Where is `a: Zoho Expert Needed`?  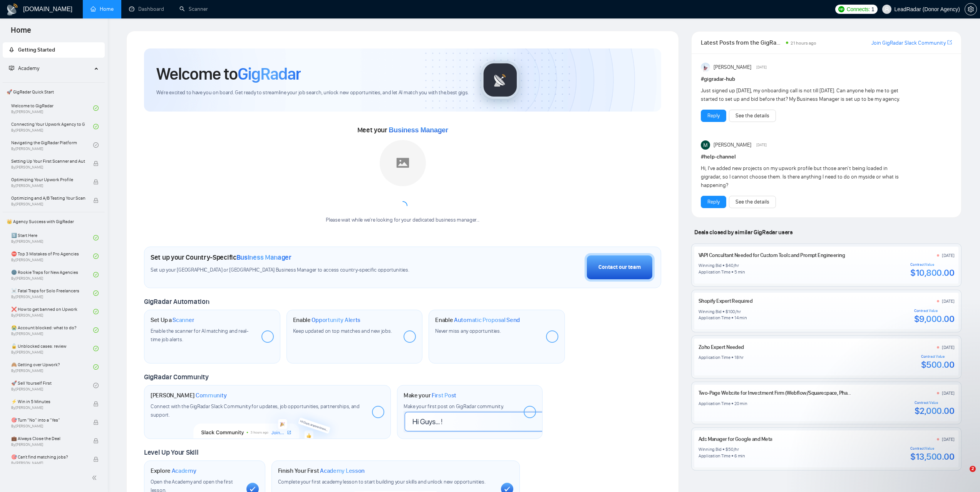 a: Zoho Expert Needed is located at coordinates (721, 347).